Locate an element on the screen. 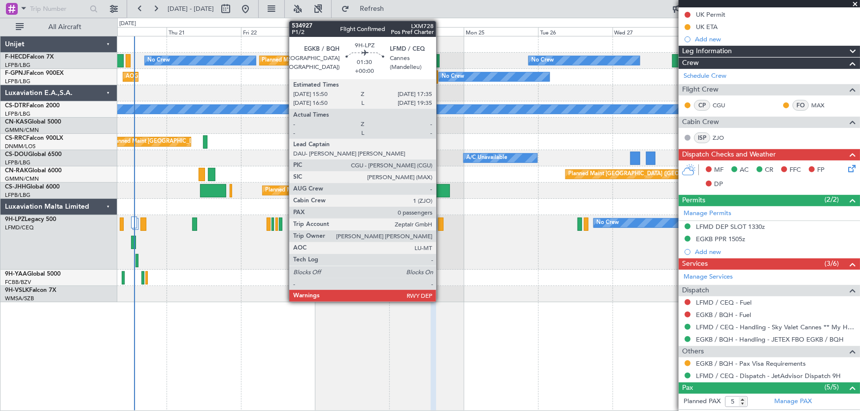 This screenshot has width=860, height=411. span: (2/2) is located at coordinates (831, 200).